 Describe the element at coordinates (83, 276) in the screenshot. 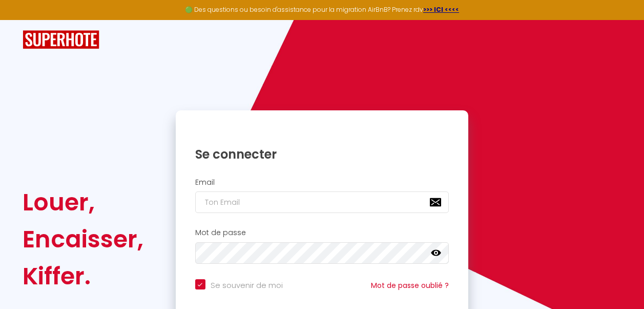

I see `div: Kiffer.` at that location.